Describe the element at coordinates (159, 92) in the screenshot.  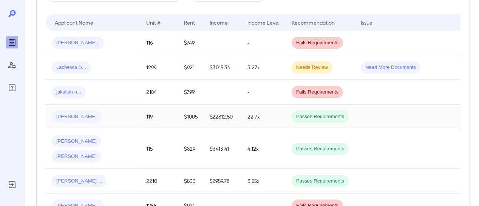
I see `td: 2184` at that location.